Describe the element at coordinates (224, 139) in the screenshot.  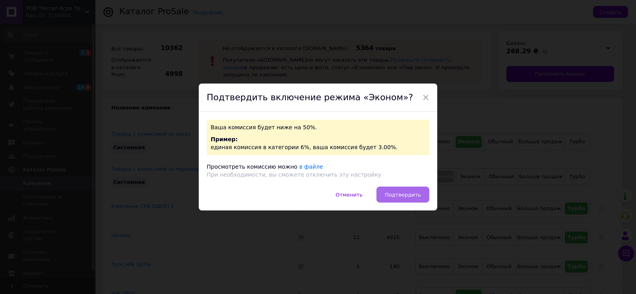
I see `span: Пример:` at that location.